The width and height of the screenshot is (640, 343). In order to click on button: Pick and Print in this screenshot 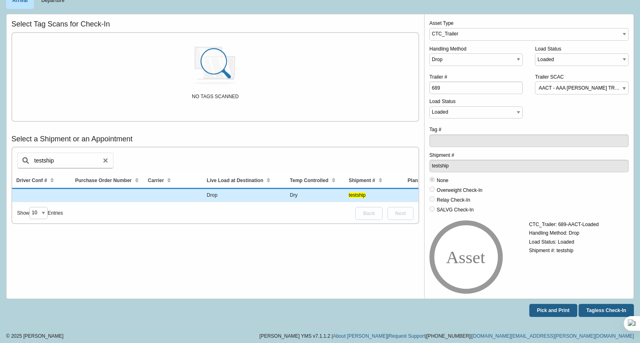, I will do `click(553, 311)`.